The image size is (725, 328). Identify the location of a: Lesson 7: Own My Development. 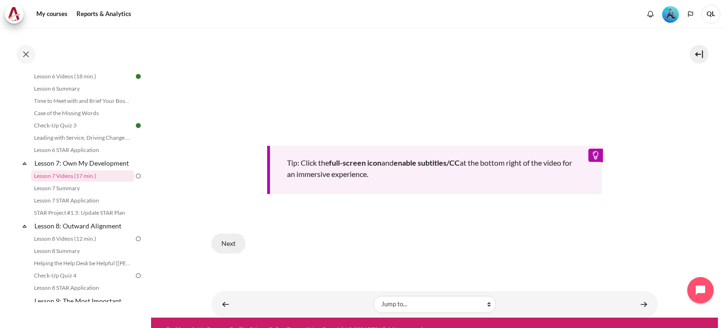
(84, 163).